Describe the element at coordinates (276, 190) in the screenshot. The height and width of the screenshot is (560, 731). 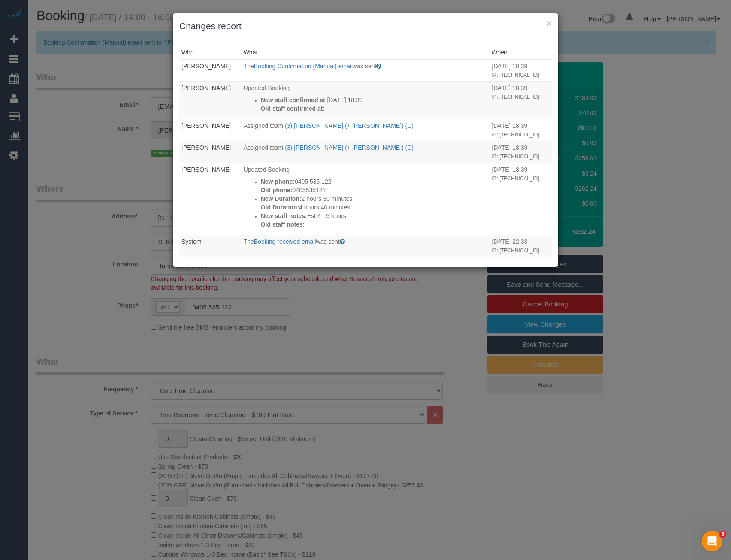
I see `strong: Old phone:` at that location.